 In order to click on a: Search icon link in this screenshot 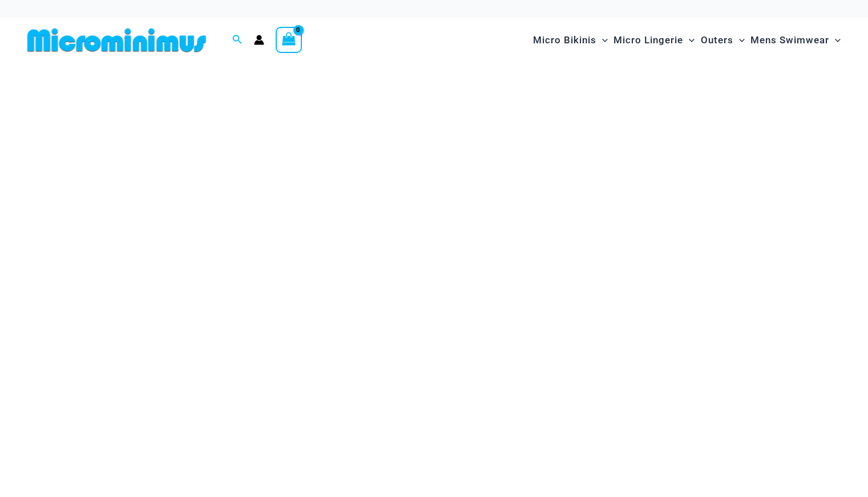, I will do `click(237, 40)`.